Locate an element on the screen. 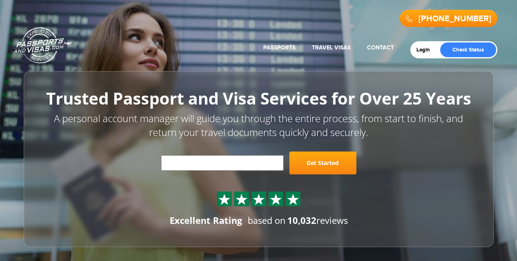 This screenshot has height=261, width=517. a: Get Started is located at coordinates (323, 164).